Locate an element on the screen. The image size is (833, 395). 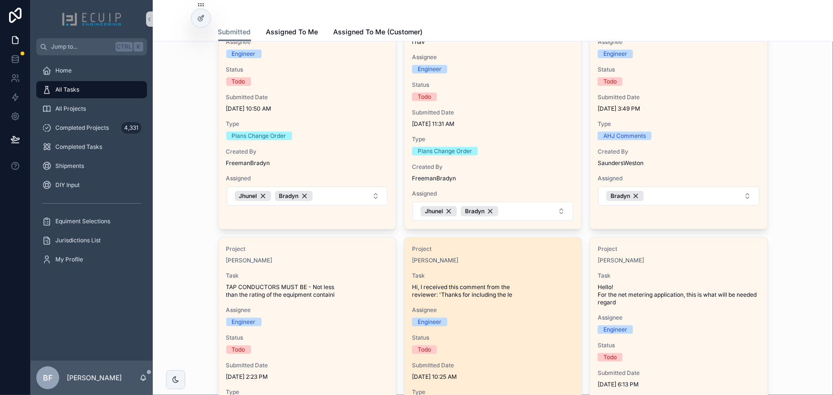
a: All Tasks is located at coordinates (92, 90).